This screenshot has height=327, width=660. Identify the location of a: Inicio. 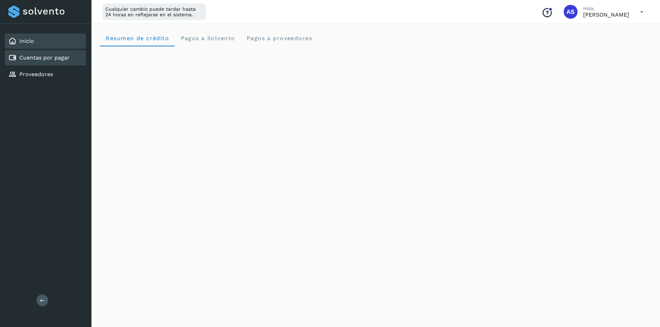
(27, 41).